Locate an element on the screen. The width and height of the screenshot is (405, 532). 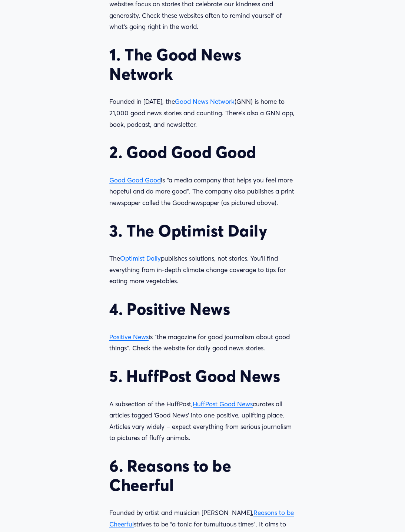
a: Good Good Good is located at coordinates (135, 180).